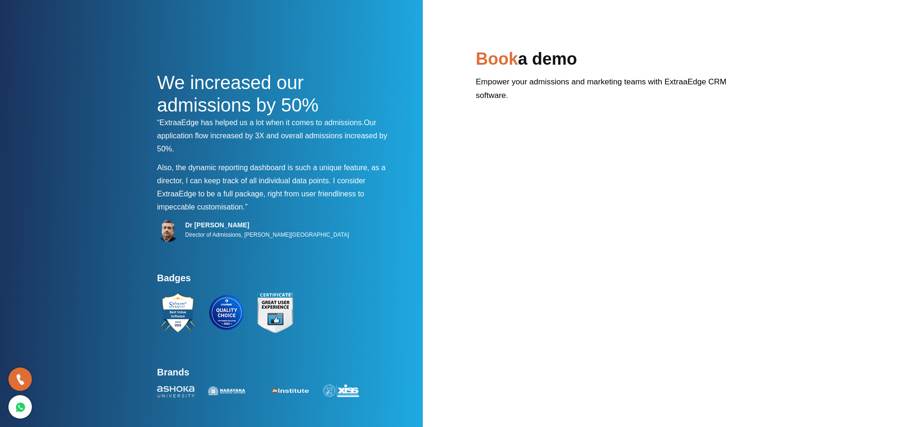  What do you see at coordinates (271, 174) in the screenshot?
I see `span: Also, the dynamic reporting dashboard is such a unique feature, as a director, I can keep track o...` at bounding box center [271, 174].